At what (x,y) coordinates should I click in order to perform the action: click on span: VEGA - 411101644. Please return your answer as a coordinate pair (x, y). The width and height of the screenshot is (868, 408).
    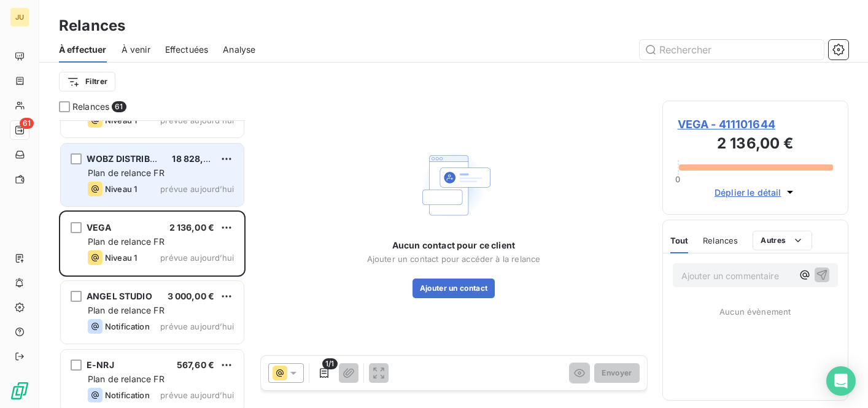
    Looking at the image, I should click on (755, 124).